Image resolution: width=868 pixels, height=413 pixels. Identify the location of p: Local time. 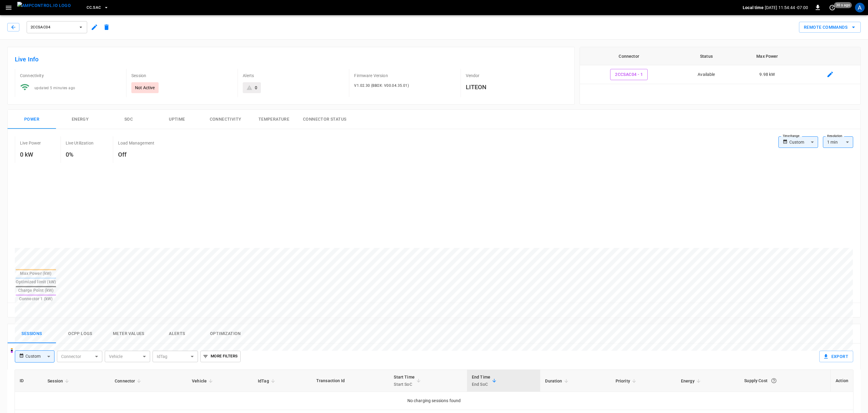
(753, 7).